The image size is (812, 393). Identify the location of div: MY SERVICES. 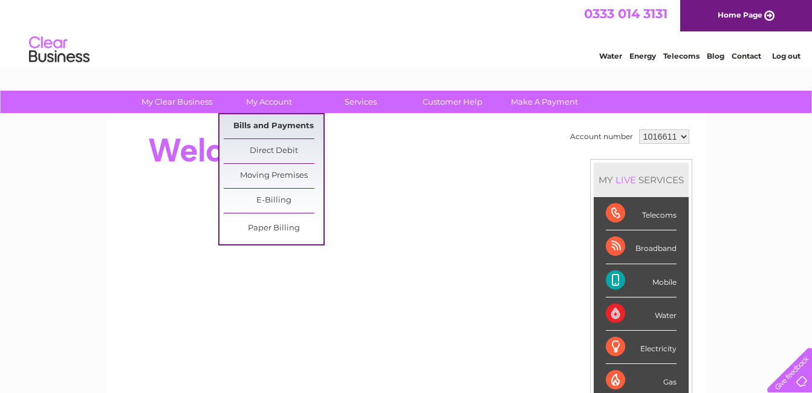
(641, 180).